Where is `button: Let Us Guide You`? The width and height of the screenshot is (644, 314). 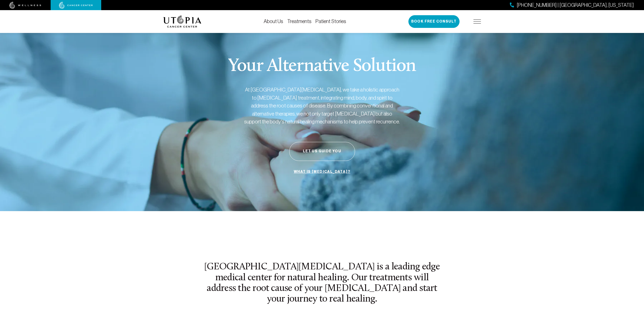 button: Let Us Guide You is located at coordinates (322, 151).